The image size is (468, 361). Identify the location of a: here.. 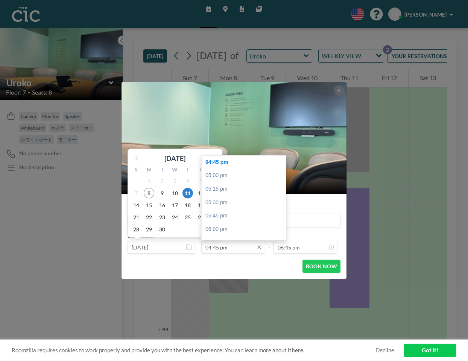
(298, 350).